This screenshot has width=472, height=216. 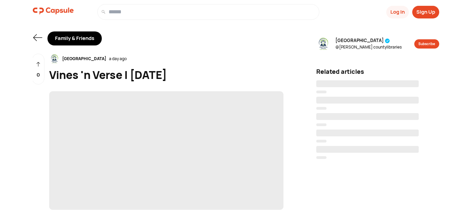 What do you see at coordinates (427, 44) in the screenshot?
I see `button: Subscribe` at bounding box center [427, 44].